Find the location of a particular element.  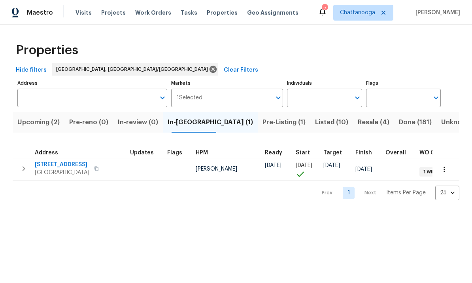

div: Projected renovation finish date is located at coordinates (368, 153).